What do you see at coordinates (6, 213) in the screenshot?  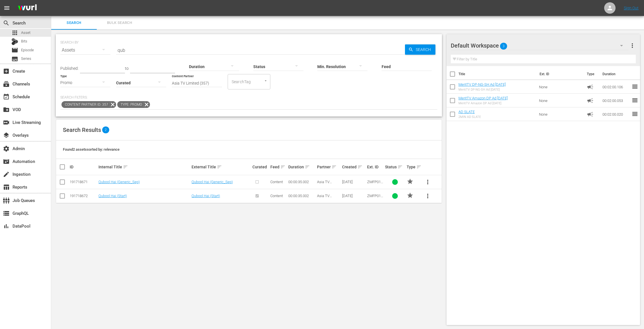 I see `span: GraphQL` at bounding box center [6, 213].